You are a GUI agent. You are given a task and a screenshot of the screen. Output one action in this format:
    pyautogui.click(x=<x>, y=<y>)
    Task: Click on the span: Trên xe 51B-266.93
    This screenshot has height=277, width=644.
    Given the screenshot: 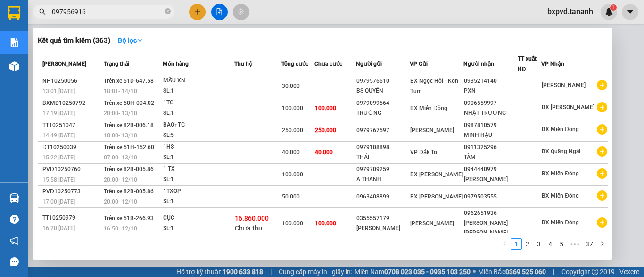 What is the action you would take?
    pyautogui.click(x=129, y=219)
    